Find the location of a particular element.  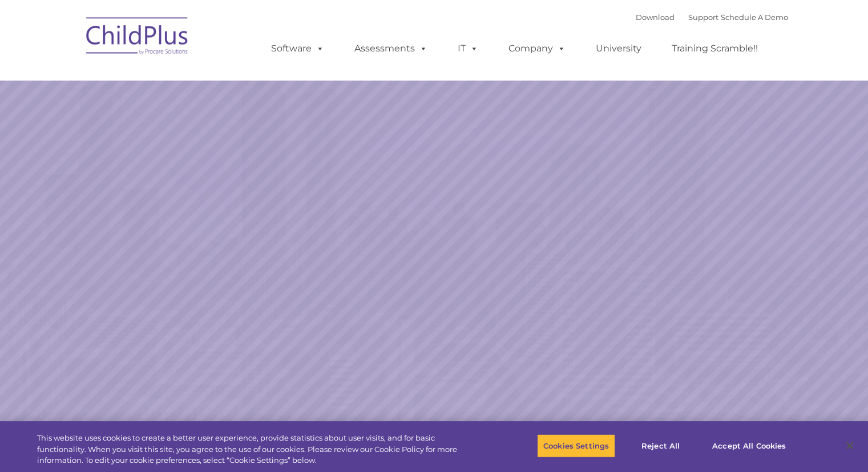

a: IT is located at coordinates (468, 49).